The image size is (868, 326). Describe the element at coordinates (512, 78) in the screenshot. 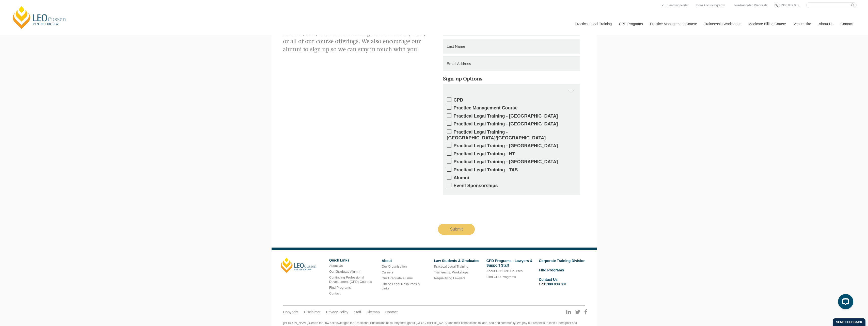

I see `h5: Sign-up Options` at that location.